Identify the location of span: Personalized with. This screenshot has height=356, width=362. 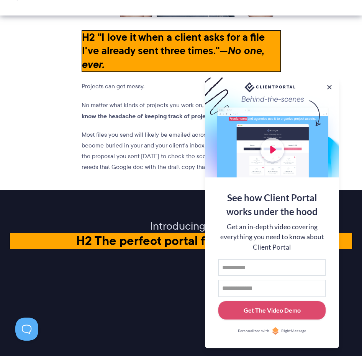
(254, 331).